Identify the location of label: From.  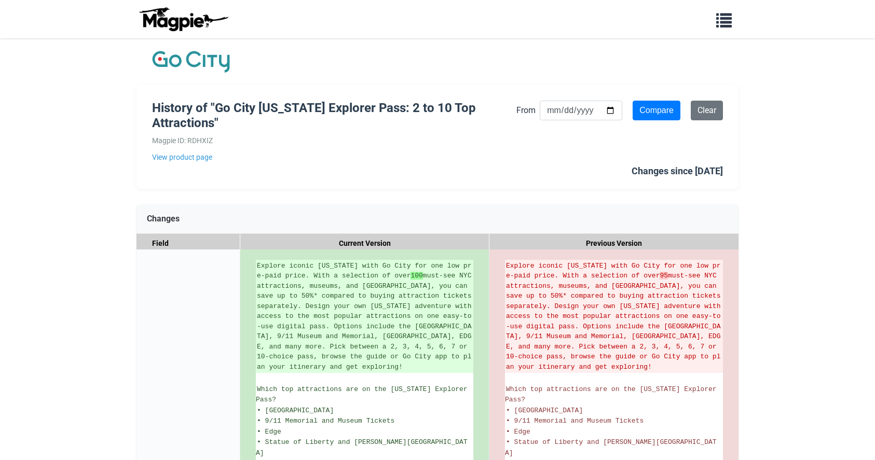
(525, 110).